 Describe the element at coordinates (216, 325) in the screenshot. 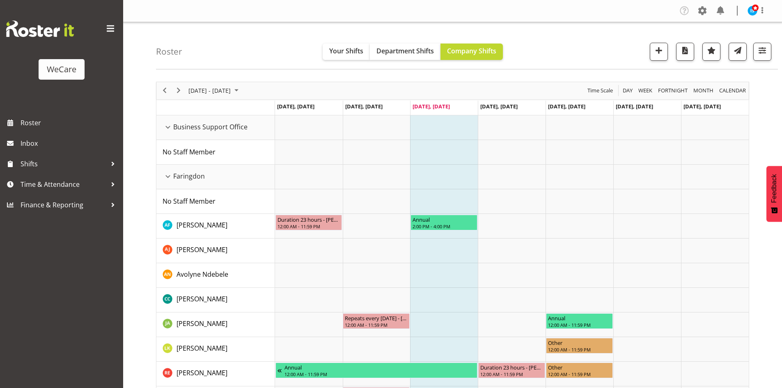

I see `td: Jane Arps resource` at that location.